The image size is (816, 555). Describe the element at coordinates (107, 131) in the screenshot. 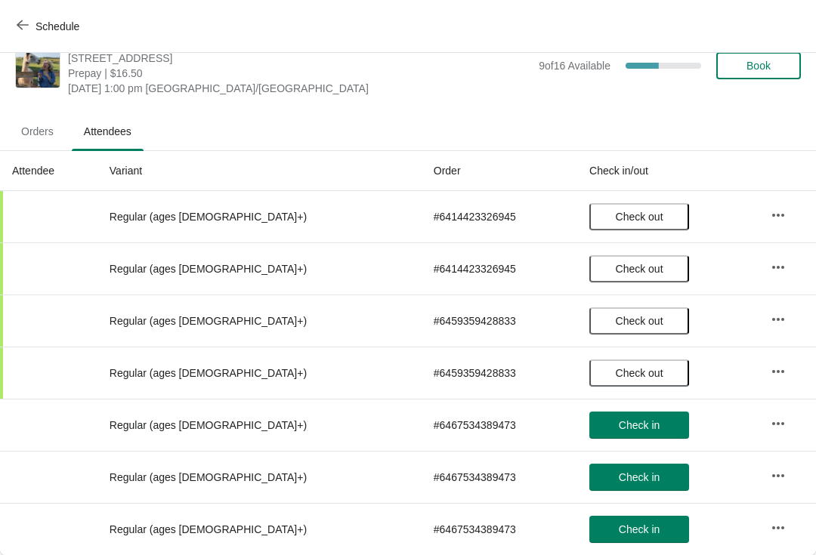

I see `span: Attendees` at that location.